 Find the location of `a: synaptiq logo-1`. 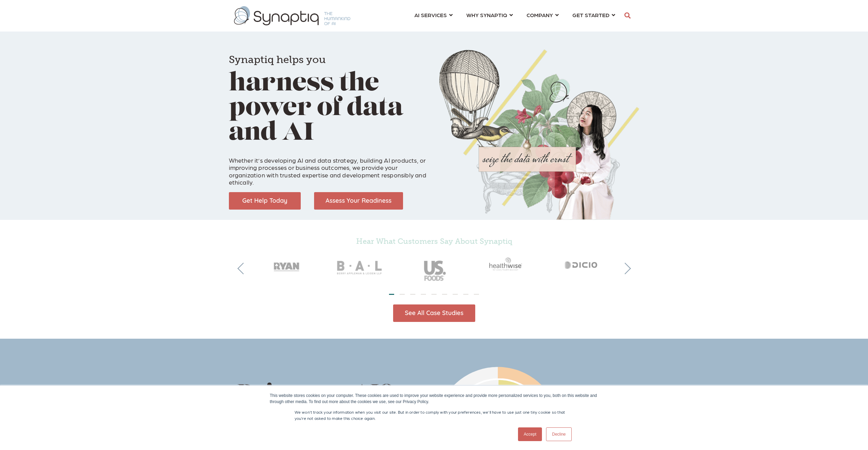

a: synaptiq logo-1 is located at coordinates (292, 16).